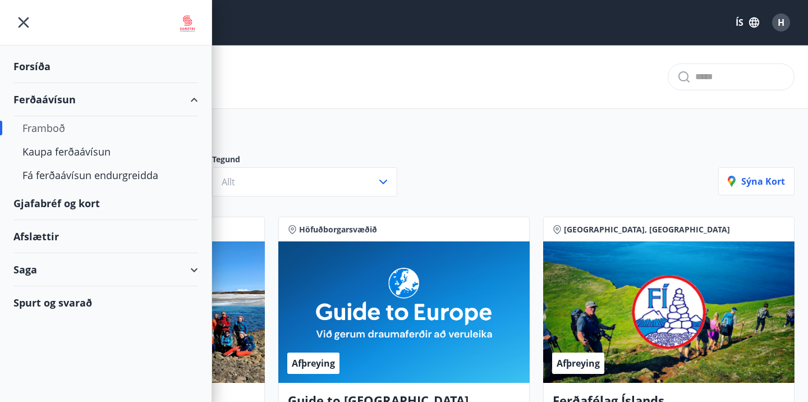 The height and width of the screenshot is (402, 808). Describe the element at coordinates (105, 175) in the screenshot. I see `div: Fá ferðaávísun endurgreidda` at that location.